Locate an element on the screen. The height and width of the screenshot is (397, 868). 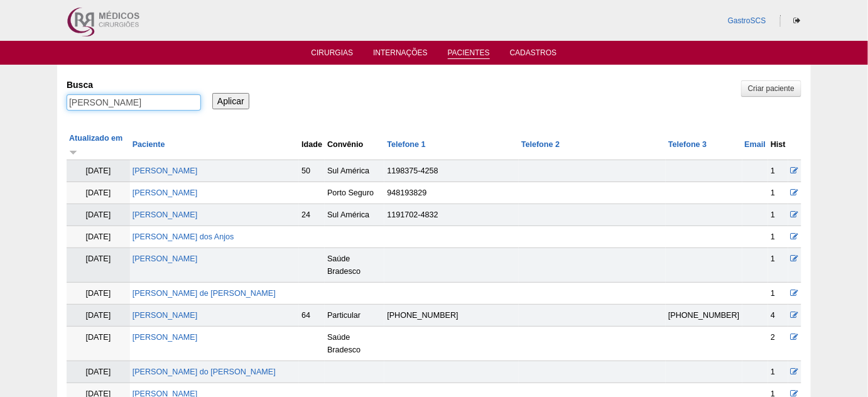
a: GastroSCS is located at coordinates (747, 20).